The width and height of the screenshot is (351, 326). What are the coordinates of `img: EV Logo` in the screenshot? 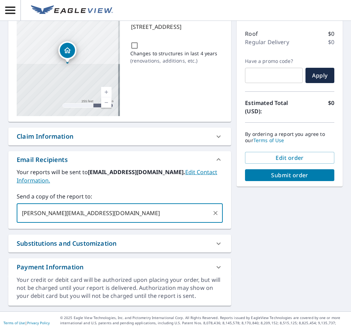 It's located at (72, 10).